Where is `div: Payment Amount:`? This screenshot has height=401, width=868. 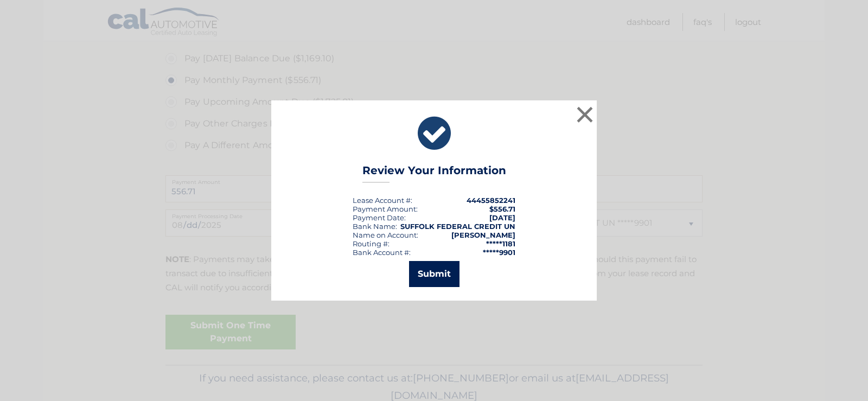
div: Payment Amount: is located at coordinates (385, 209).